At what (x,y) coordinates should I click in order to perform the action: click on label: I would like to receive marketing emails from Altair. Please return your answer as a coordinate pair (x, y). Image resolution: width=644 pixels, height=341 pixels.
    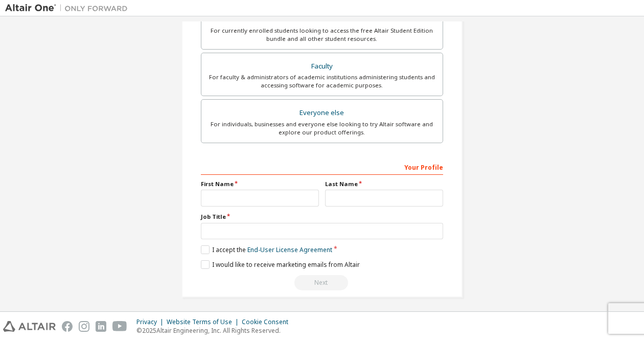
    Looking at the image, I should click on (280, 264).